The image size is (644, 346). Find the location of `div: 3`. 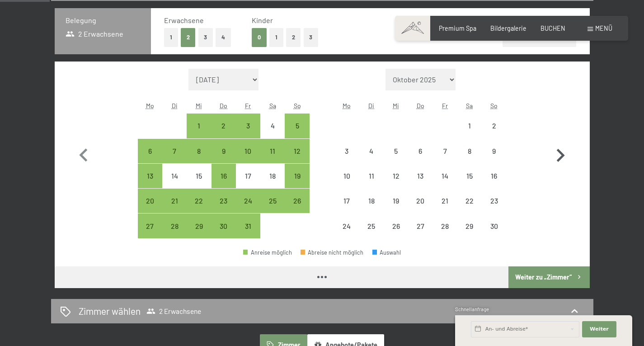

div: 3 is located at coordinates (347, 158).